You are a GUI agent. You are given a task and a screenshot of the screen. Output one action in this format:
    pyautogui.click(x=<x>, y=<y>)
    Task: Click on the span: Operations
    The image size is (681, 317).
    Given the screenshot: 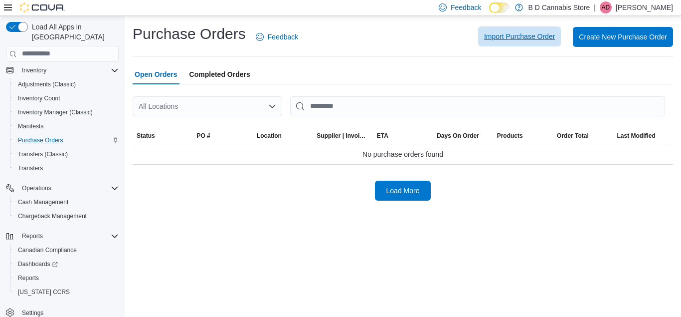 What is the action you would take?
    pyautogui.click(x=36, y=188)
    